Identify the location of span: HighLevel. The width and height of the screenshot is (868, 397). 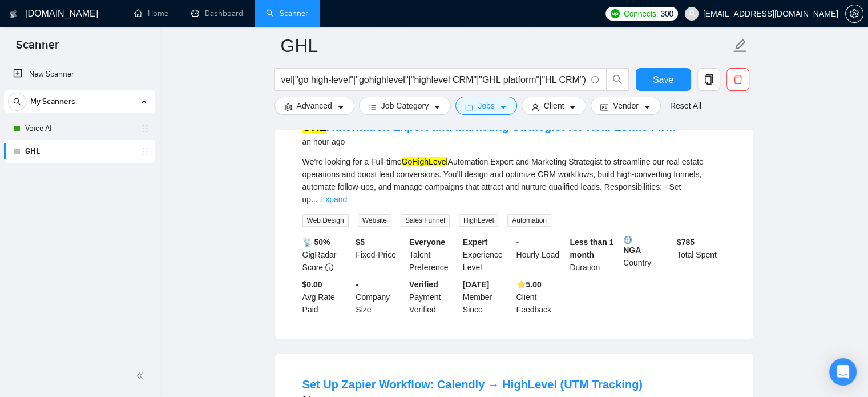
(478, 220).